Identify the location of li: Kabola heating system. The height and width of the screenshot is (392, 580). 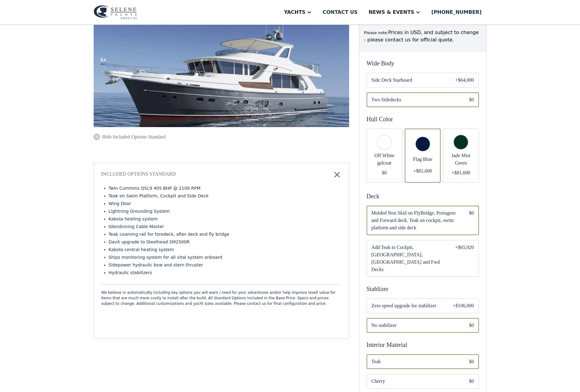
(225, 219).